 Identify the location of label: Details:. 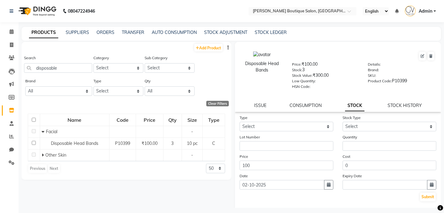
(374, 64).